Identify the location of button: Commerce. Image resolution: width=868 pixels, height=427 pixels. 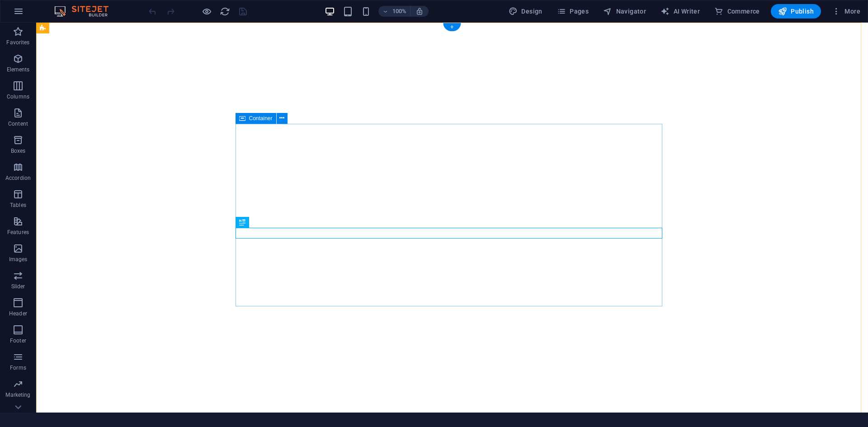
(737, 11).